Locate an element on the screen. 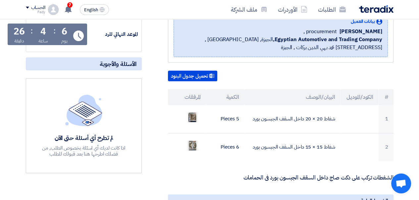 This screenshot has width=419, height=200. th: المرفقات is located at coordinates (187, 97).